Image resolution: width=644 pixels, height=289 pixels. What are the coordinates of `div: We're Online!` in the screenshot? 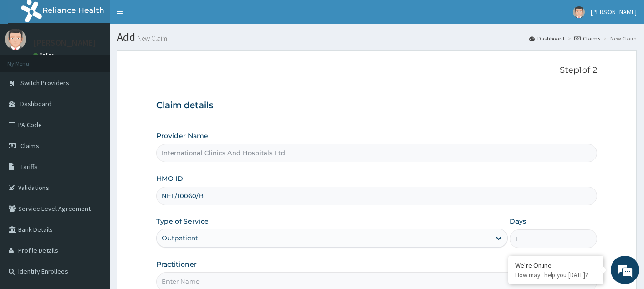 It's located at (556, 265).